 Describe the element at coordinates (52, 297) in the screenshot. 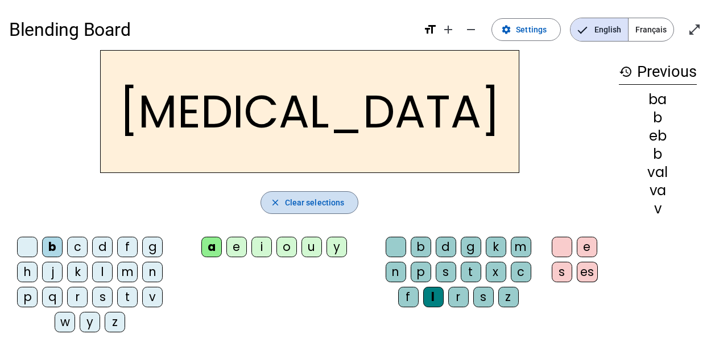

I see `div: q` at that location.